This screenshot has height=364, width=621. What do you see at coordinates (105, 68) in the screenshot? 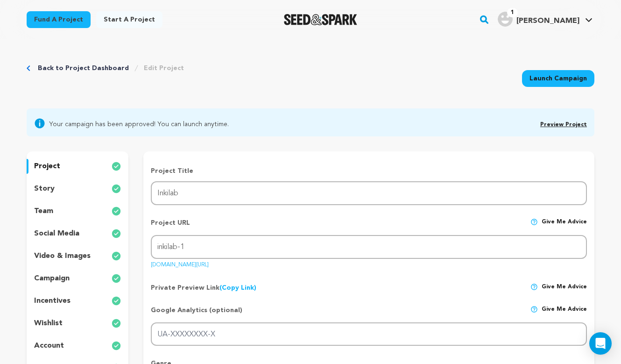
I see `div: Breadcrumb` at bounding box center [105, 68].